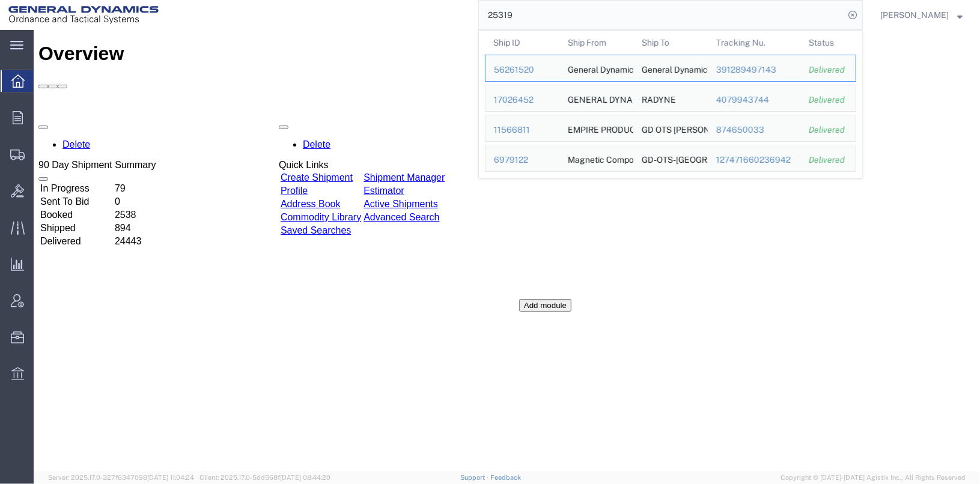  I want to click on td: In Progress, so click(43, 159).